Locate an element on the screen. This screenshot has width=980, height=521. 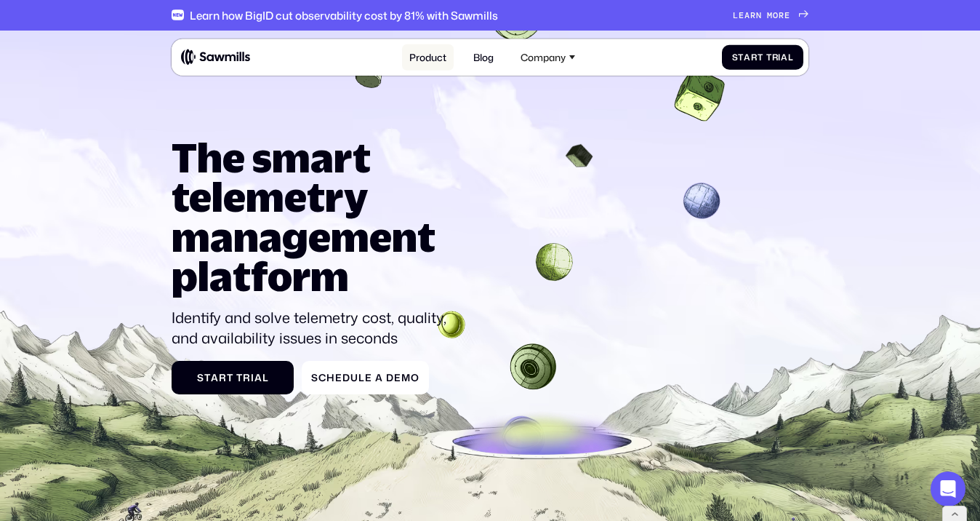
span: u is located at coordinates (354, 378).